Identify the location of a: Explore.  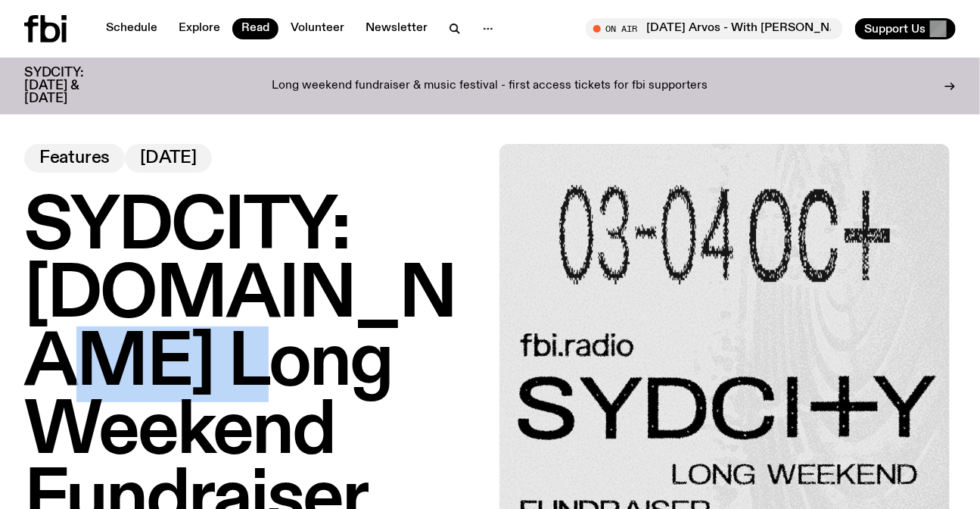
(199, 28).